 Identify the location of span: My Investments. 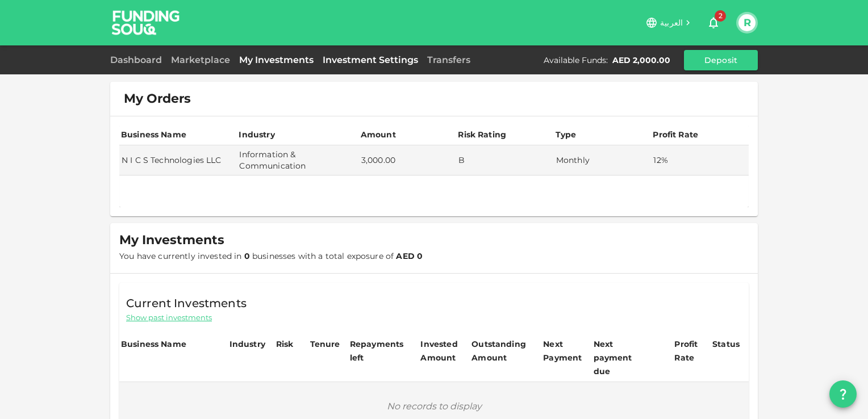
(171, 240).